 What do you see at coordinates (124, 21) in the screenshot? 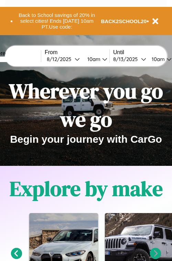
I see `b: BACK2SCHOOL20` at bounding box center [124, 21].